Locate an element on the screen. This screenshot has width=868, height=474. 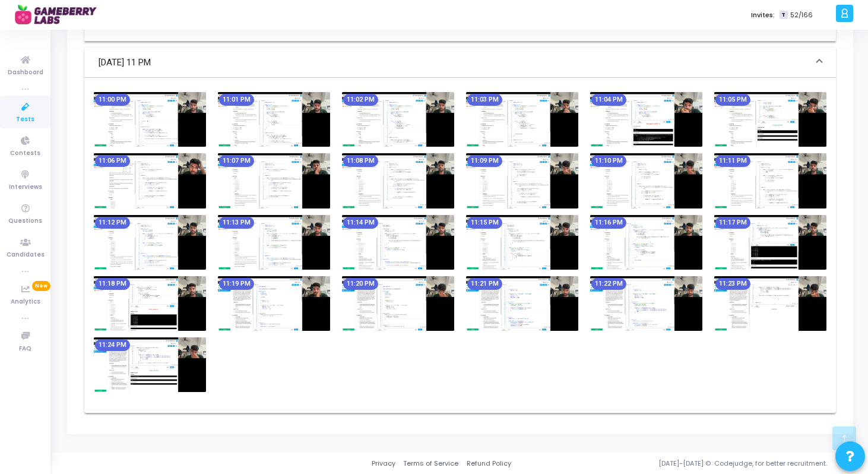
mat-chip: 11:03 PM is located at coordinates (484, 100).